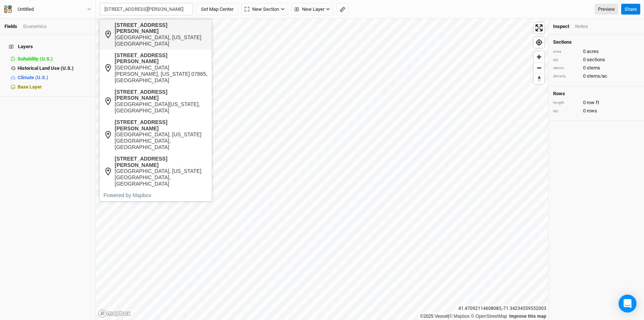  I want to click on span: stems, so click(593, 68).